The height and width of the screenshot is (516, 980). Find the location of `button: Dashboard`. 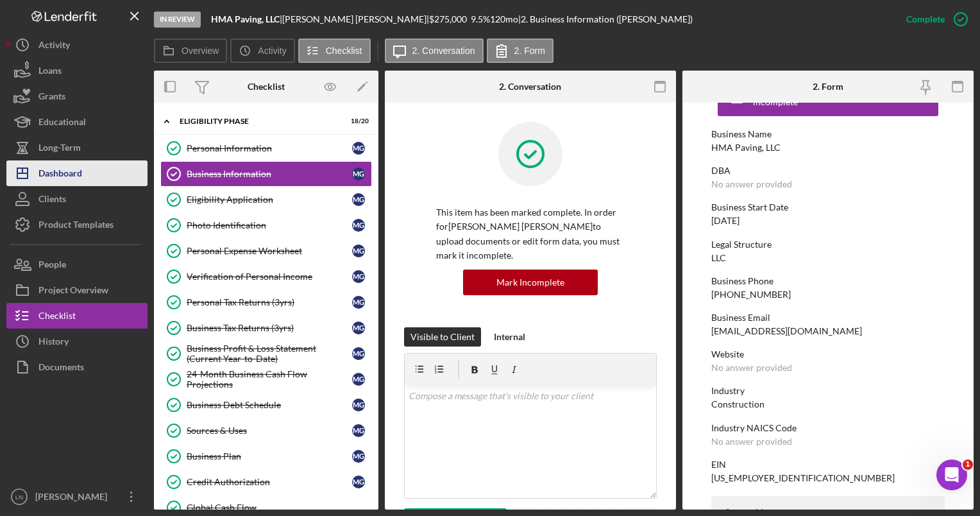

button: Dashboard is located at coordinates (77, 173).